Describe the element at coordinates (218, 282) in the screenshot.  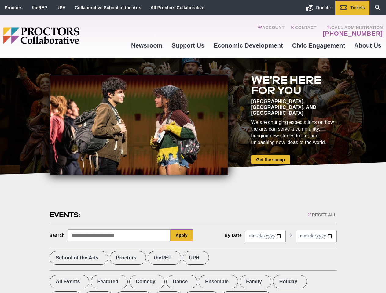
I see `label: Ensemble` at that location.